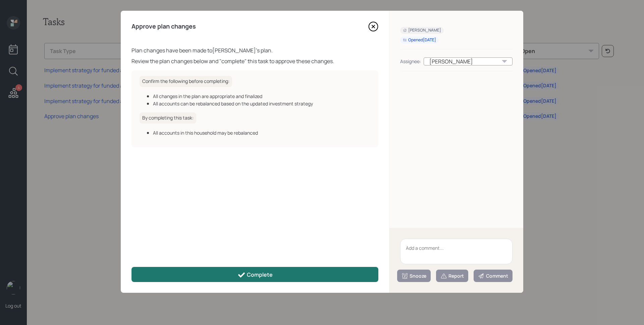 Image resolution: width=644 pixels, height=325 pixels. What do you see at coordinates (414, 276) in the screenshot?
I see `button: Snooze` at bounding box center [414, 276].